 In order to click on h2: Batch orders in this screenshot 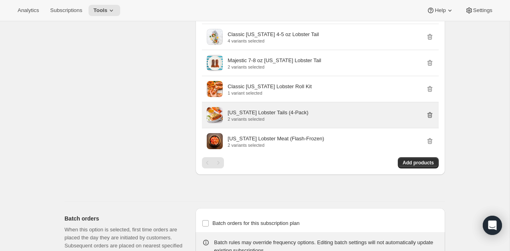, I will do `click(123, 218)`.